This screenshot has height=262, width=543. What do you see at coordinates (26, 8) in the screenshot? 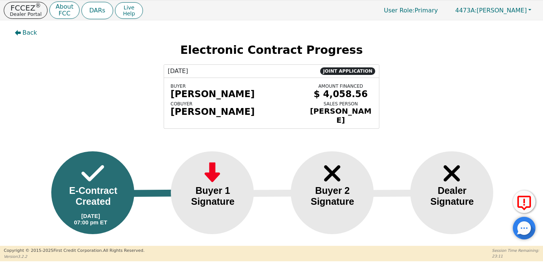
I see `p: FCCEZ` at bounding box center [26, 8].